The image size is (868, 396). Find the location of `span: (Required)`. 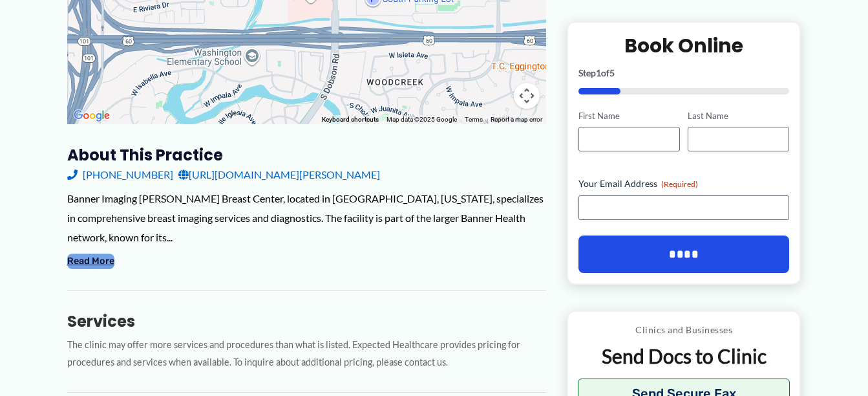

span: (Required) is located at coordinates (679, 184).